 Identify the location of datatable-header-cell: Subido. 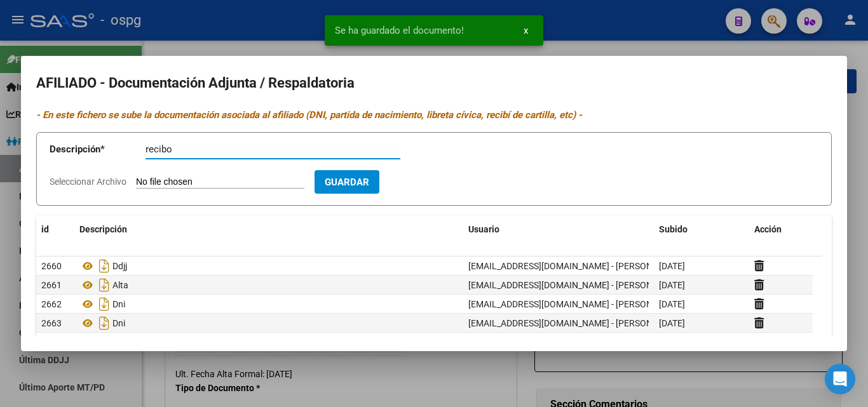
(701, 229).